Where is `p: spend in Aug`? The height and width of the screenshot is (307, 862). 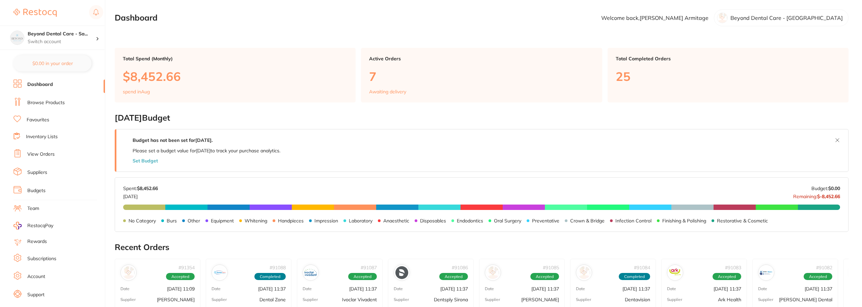 p: spend in Aug is located at coordinates (136, 92).